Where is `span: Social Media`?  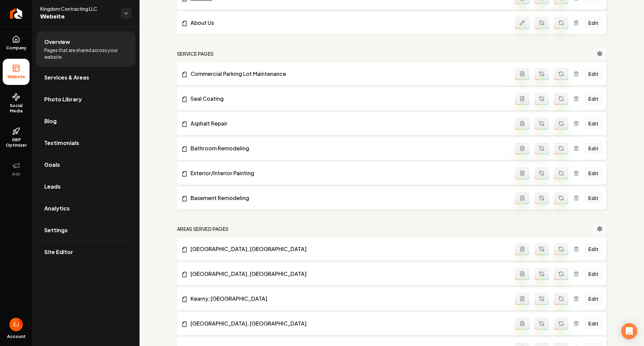 span: Social Media is located at coordinates (16, 108).